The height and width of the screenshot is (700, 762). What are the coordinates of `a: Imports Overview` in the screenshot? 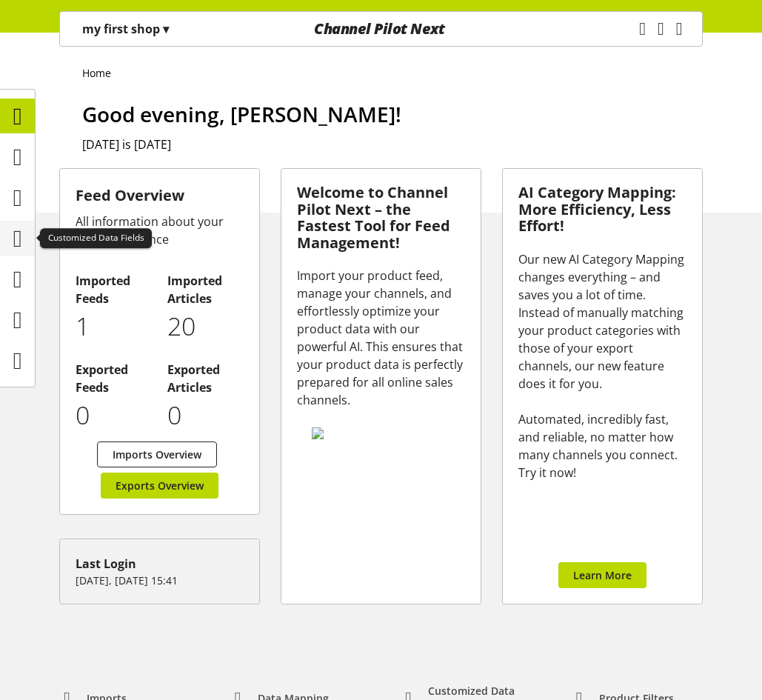 It's located at (157, 454).